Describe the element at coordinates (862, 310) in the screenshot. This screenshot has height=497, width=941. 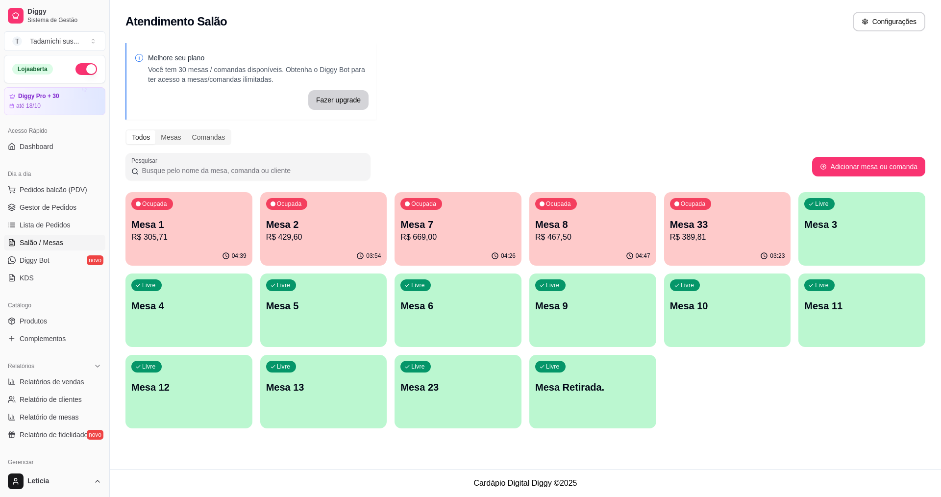
I see `button: LivreMesa 11` at that location.